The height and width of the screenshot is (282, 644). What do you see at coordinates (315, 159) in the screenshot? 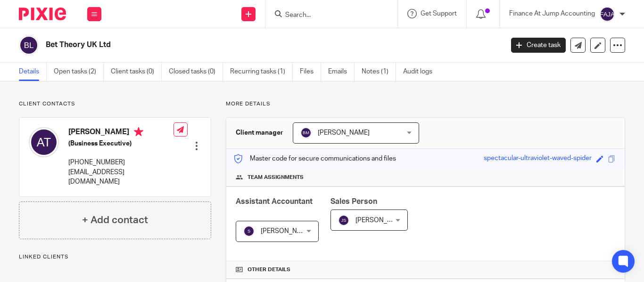
I see `p: Master code for secure communications and files` at bounding box center [315, 159].